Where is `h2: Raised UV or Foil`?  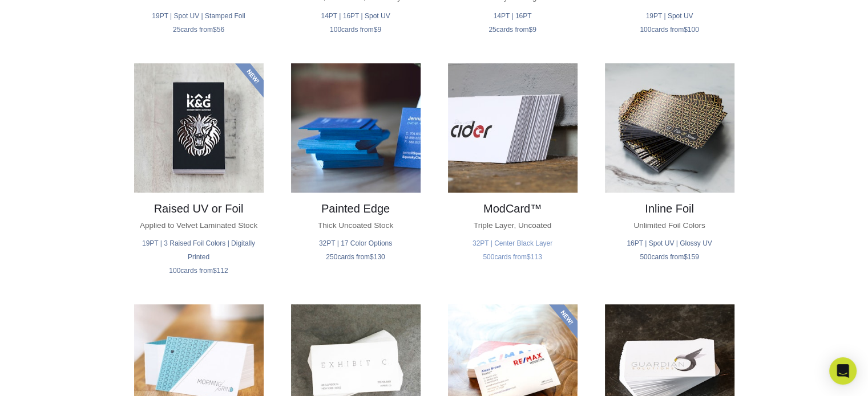 h2: Raised UV or Foil is located at coordinates (198, 209).